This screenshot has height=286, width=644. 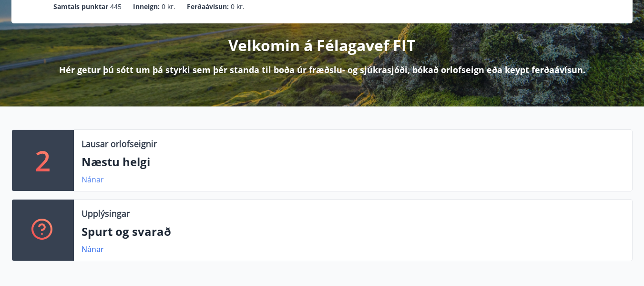 I want to click on p: Inneign :, so click(x=147, y=7).